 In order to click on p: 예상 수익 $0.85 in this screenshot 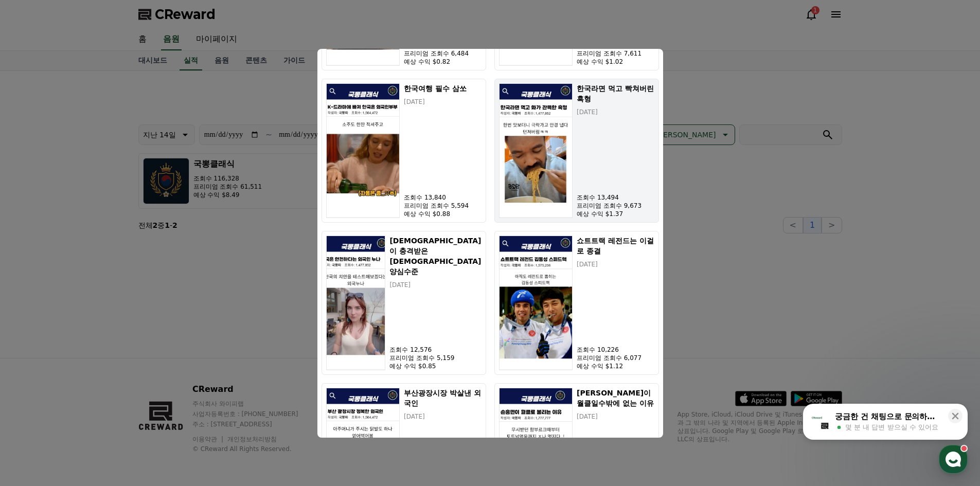, I will do `click(436, 367)`.